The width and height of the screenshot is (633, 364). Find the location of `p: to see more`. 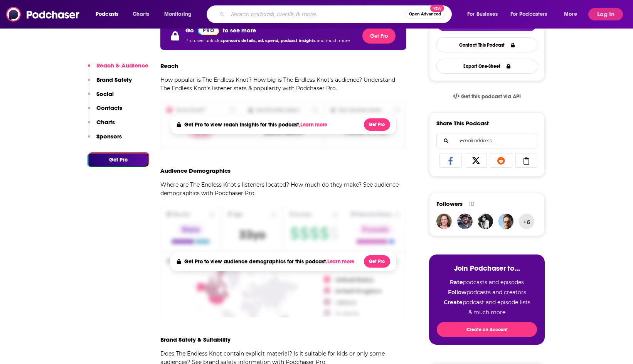

p: to see more is located at coordinates (239, 30).